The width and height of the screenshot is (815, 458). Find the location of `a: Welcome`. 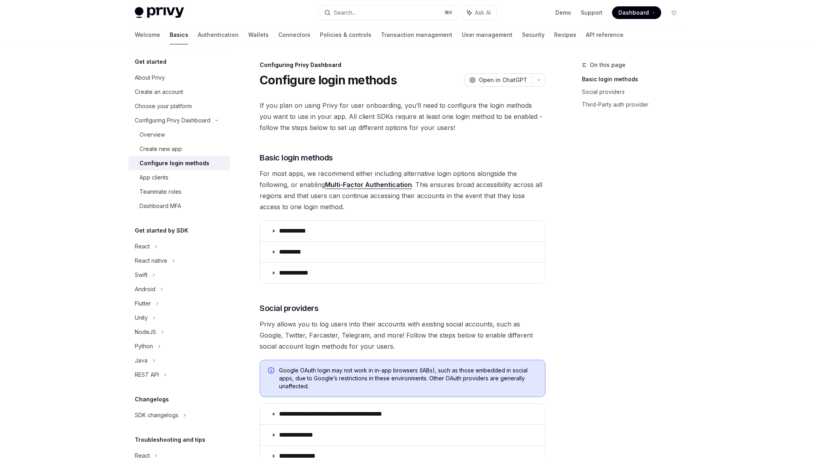

a: Welcome is located at coordinates (147, 35).